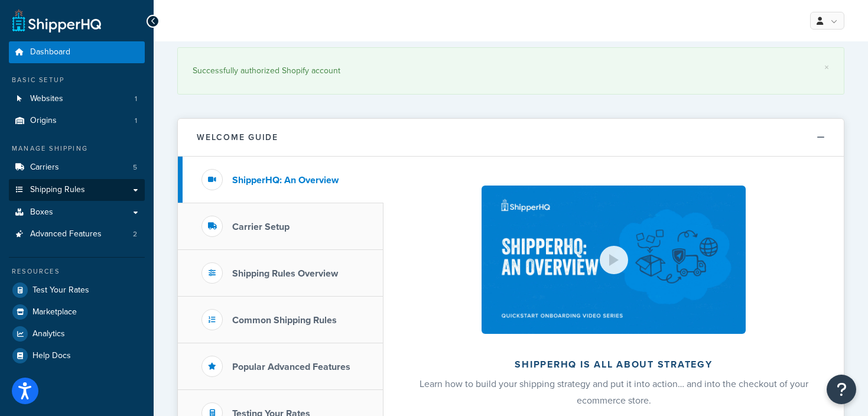  I want to click on h2: ShipperHQ is all about strategy, so click(614, 365).